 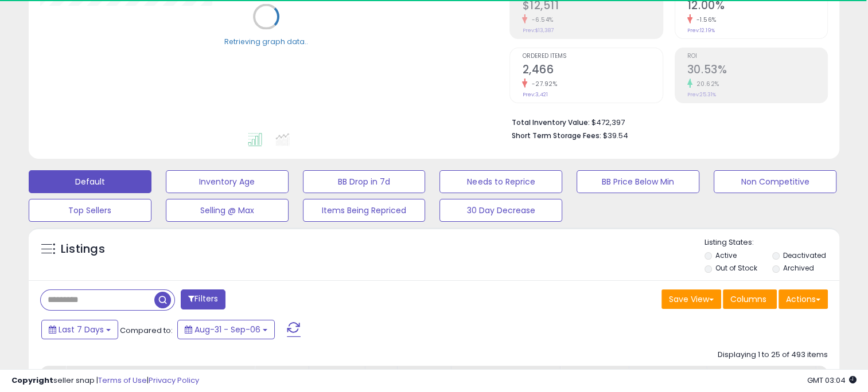 I want to click on button: Last 7 Days, so click(x=79, y=329).